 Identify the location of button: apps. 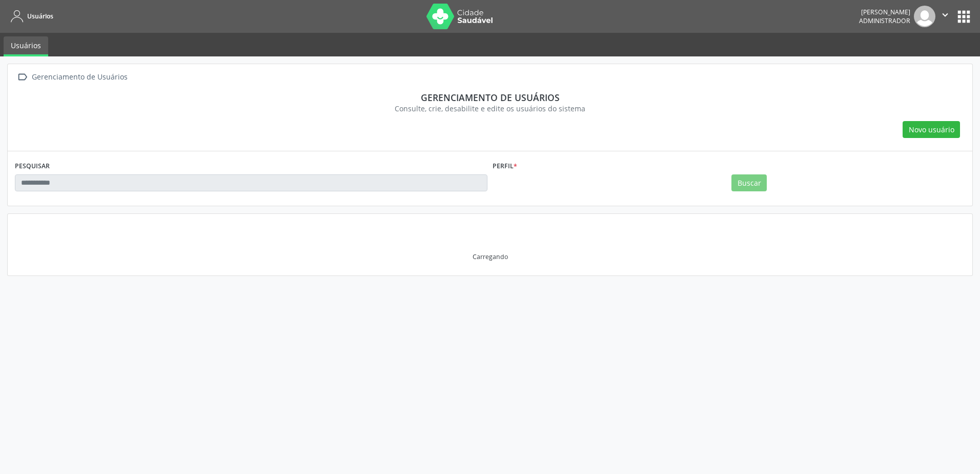
(964, 16).